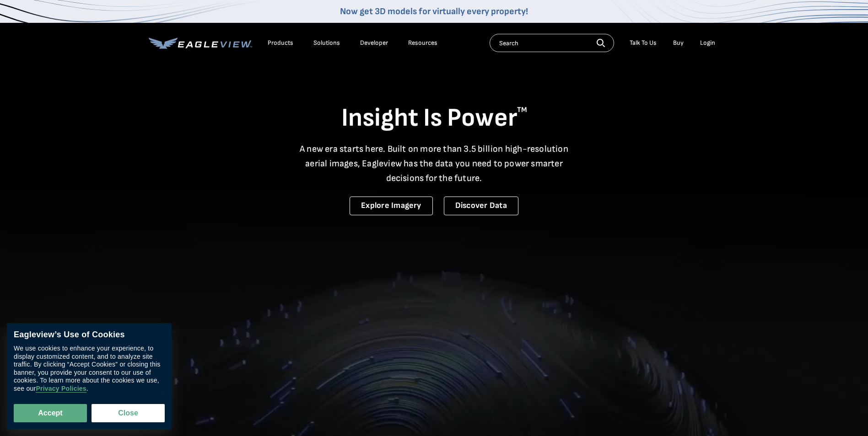 The image size is (868, 436). Describe the element at coordinates (61, 388) in the screenshot. I see `a: Privacy Policies` at that location.